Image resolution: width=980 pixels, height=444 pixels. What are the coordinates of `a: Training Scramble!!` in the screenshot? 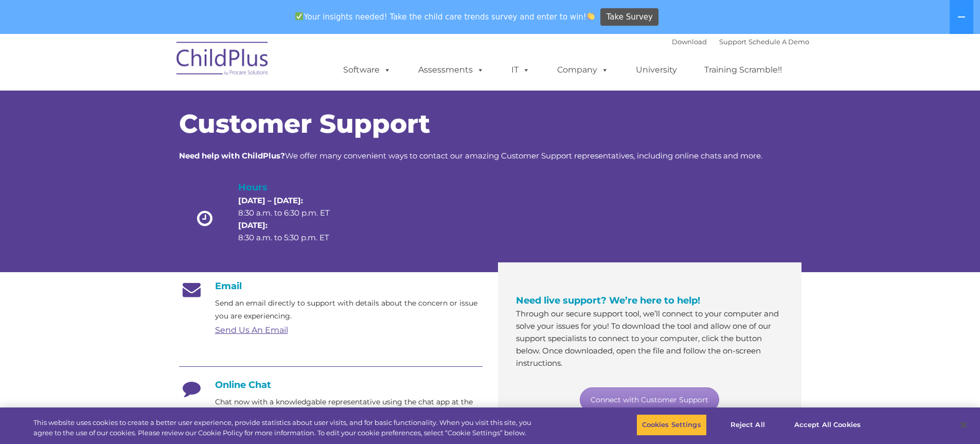 It's located at (743, 70).